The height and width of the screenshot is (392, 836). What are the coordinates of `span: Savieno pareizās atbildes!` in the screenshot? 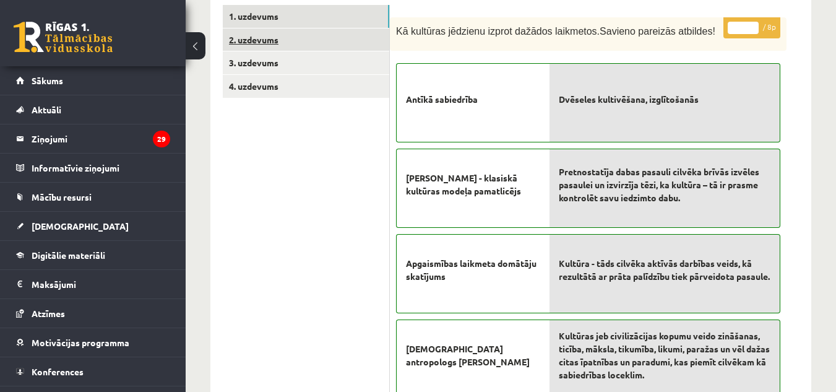 It's located at (657, 31).